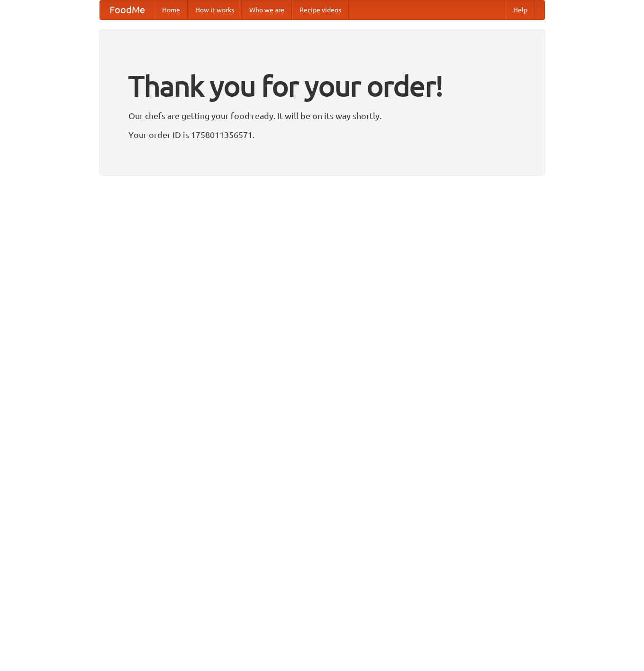  What do you see at coordinates (171, 10) in the screenshot?
I see `a: Home` at bounding box center [171, 10].